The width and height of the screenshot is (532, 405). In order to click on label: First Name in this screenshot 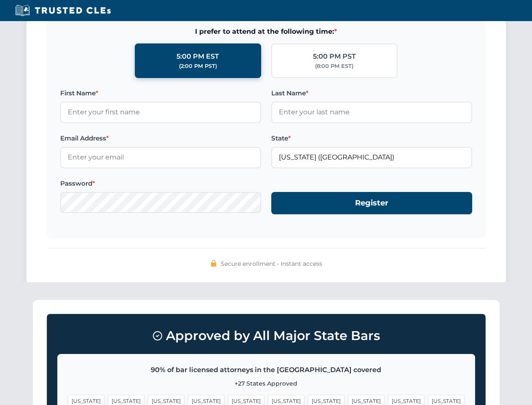, I will do `click(160, 93)`.